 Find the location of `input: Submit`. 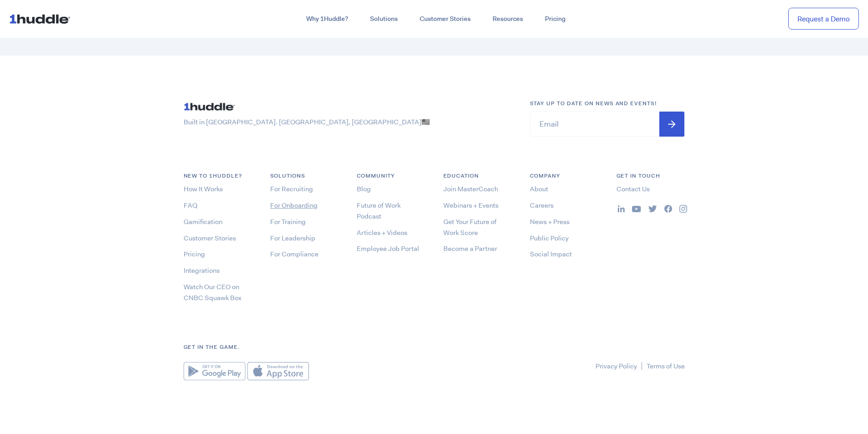

input: Submit is located at coordinates (672, 124).